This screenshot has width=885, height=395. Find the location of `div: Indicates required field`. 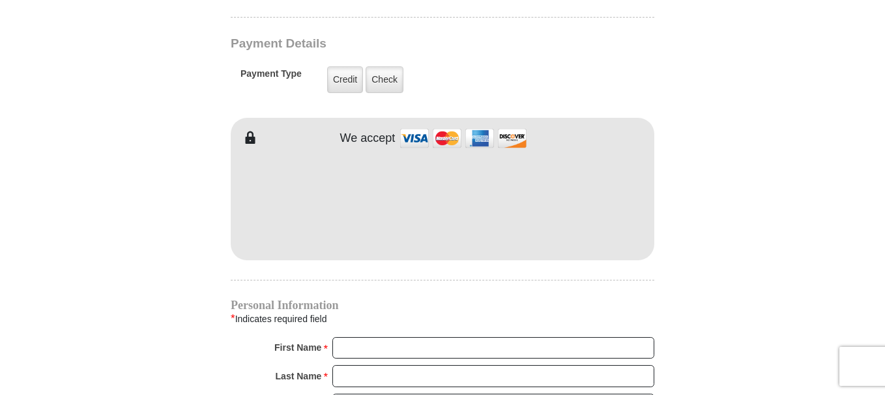

div: Indicates required field is located at coordinates (442, 319).